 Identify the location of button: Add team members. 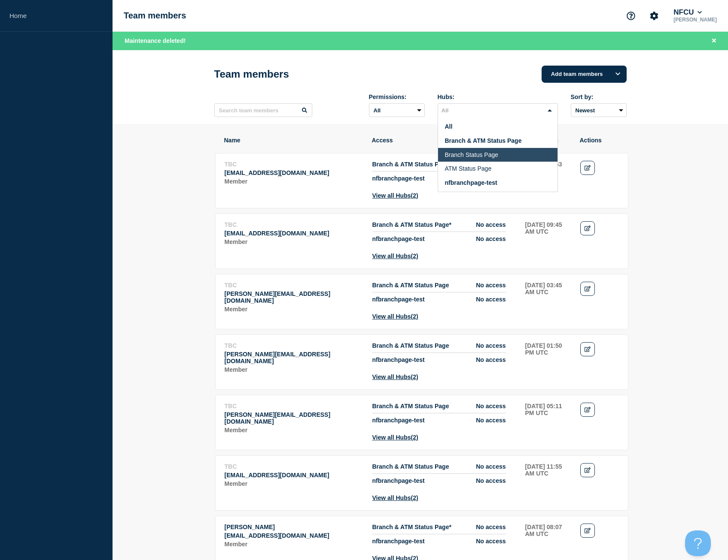
(584, 74).